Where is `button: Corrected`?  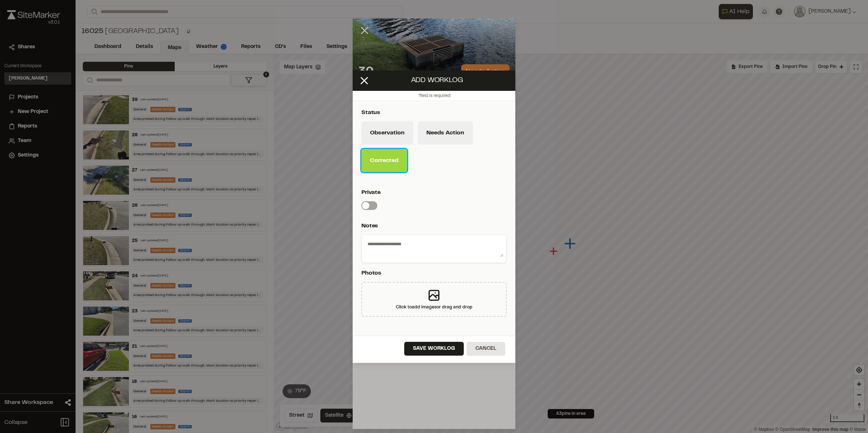
button: Corrected is located at coordinates (384, 160).